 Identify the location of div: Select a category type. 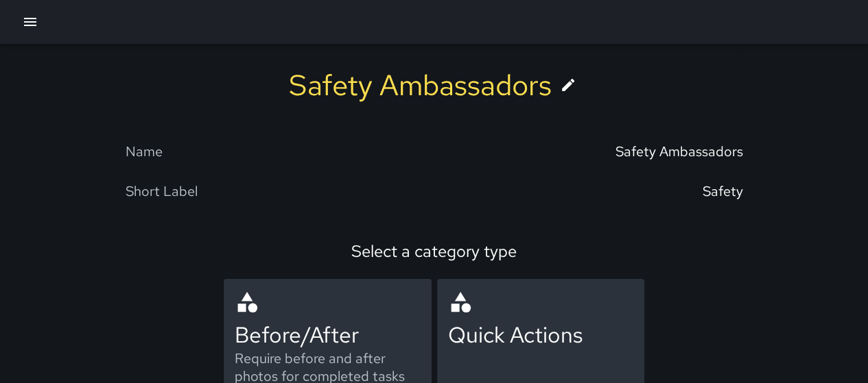
(434, 251).